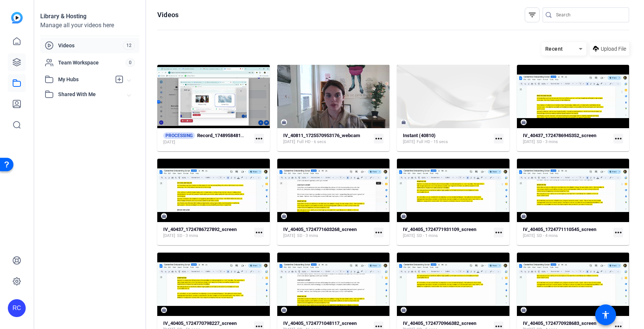 The width and height of the screenshot is (644, 329). Describe the element at coordinates (560, 135) in the screenshot. I see `strong: IV_40437_1724786945352_screen` at that location.